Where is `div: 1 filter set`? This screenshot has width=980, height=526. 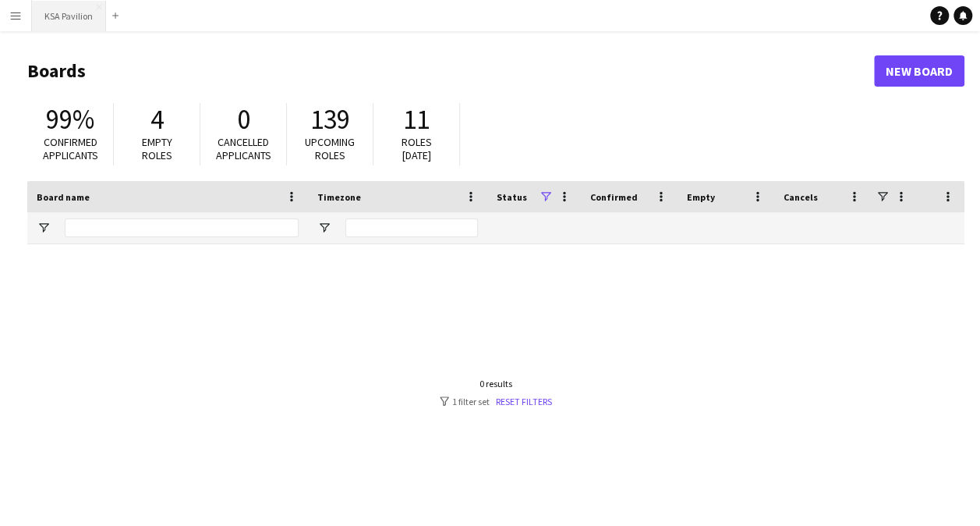
div: 1 filter set is located at coordinates (496, 401).